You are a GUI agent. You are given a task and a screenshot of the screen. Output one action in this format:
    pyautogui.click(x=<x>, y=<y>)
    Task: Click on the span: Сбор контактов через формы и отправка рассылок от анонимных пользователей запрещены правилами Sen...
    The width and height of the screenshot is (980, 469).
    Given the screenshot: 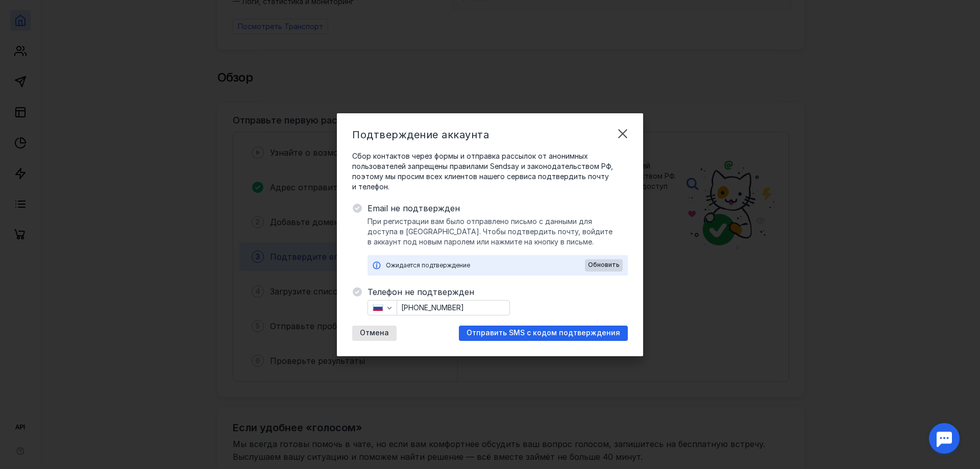 What is the action you would take?
    pyautogui.click(x=490, y=172)
    